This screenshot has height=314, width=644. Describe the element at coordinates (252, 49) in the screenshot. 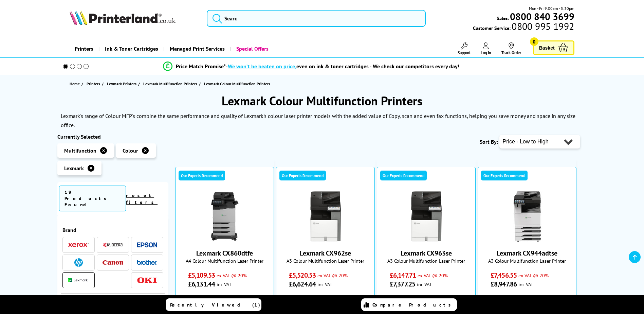

I see `a: Special Offers` at that location.